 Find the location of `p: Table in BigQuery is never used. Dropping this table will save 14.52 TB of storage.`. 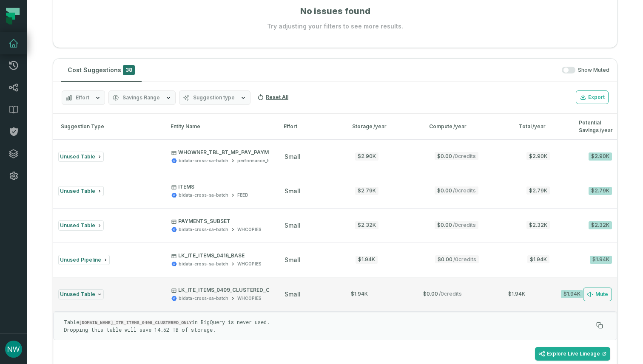

p: Table in BigQuery is never used. Dropping this table will save 14.52 TB of storage. is located at coordinates (328, 326).